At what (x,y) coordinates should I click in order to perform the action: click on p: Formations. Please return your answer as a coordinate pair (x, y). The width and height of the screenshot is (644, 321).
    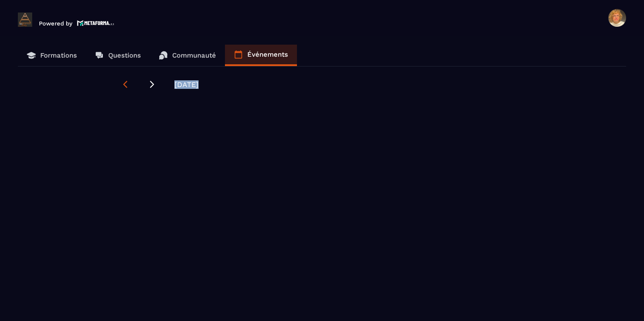
    Looking at the image, I should click on (58, 55).